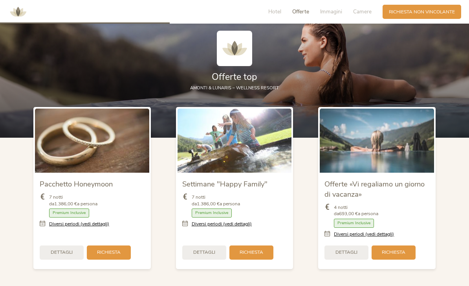 This screenshot has height=286, width=469. I want to click on span: Offerte, so click(300, 11).